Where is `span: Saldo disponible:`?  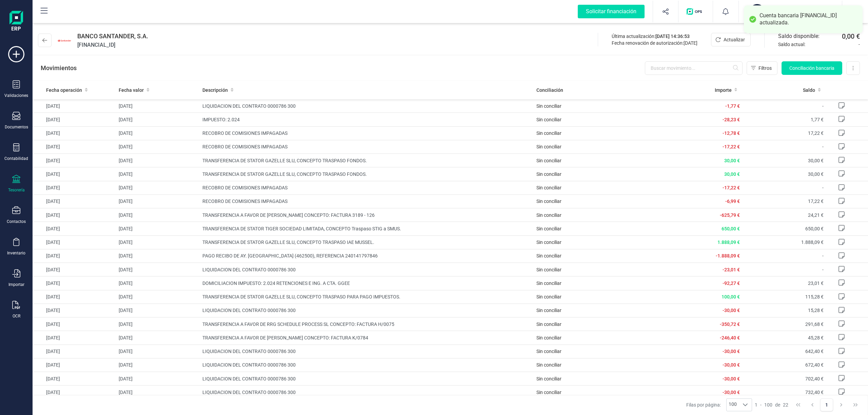 span: Saldo disponible: is located at coordinates (809, 37).